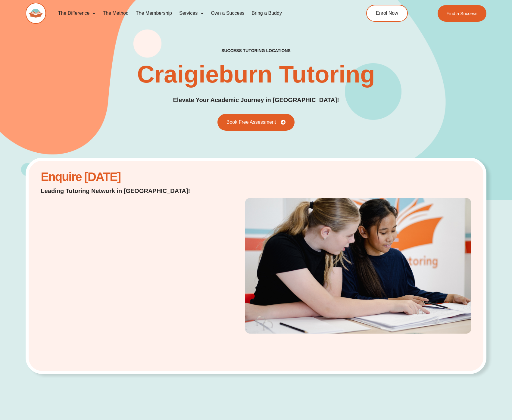 The width and height of the screenshot is (512, 420). I want to click on a: The Difference, so click(77, 13).